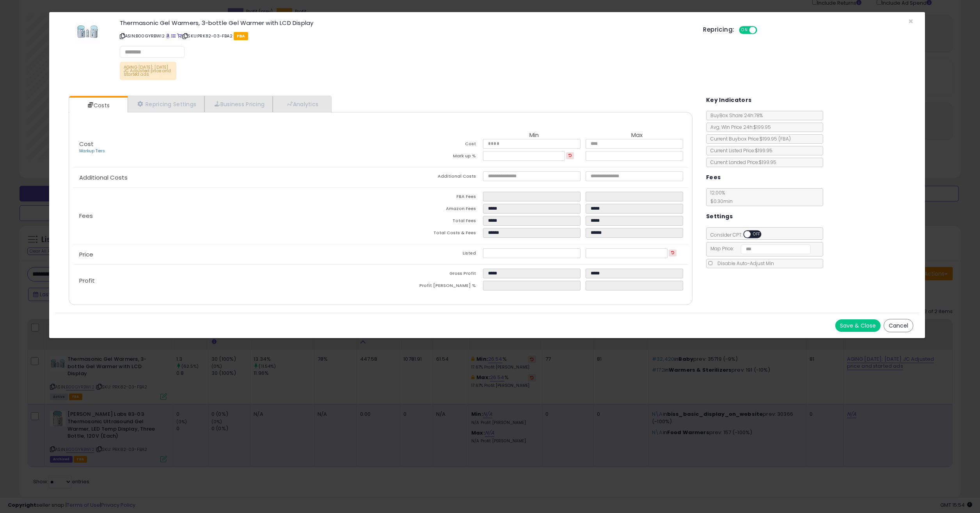  I want to click on span: Current Buybox Price:, so click(749, 139).